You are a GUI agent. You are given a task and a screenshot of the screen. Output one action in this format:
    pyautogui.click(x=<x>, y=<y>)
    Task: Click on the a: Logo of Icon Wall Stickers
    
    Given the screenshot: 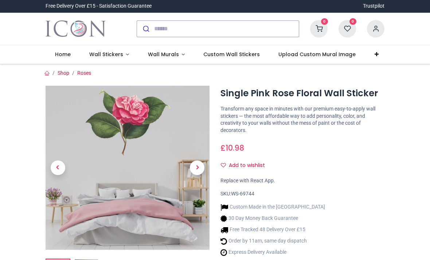 What is the action you would take?
    pyautogui.click(x=75, y=29)
    